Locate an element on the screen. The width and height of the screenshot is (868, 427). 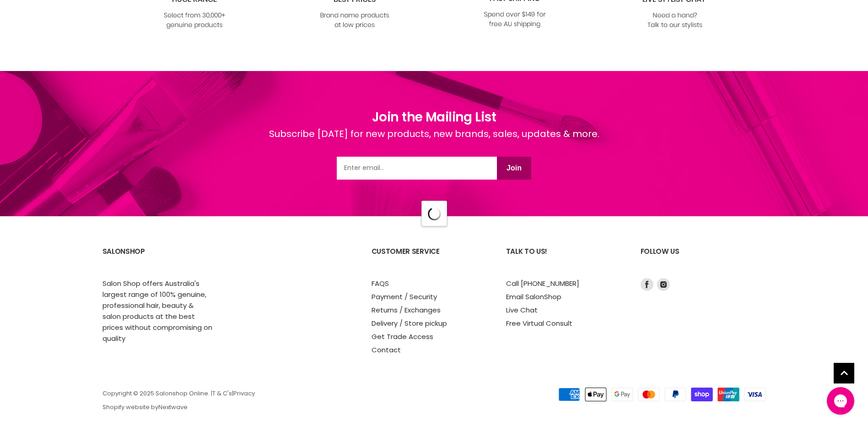
a: FAQS is located at coordinates (380, 283).